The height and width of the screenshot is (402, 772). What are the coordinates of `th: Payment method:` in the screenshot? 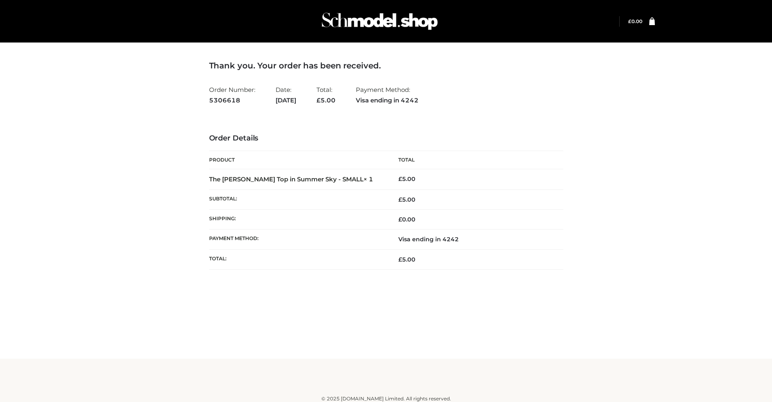 It's located at (297, 239).